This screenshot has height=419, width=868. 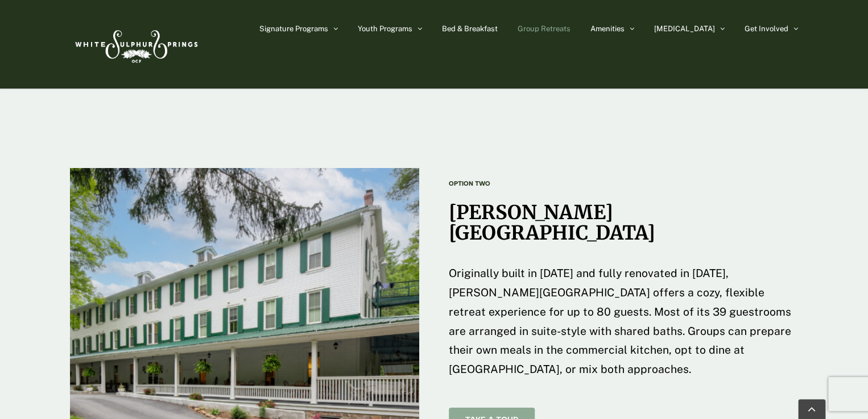 What do you see at coordinates (544, 28) in the screenshot?
I see `span: Group Retreats` at bounding box center [544, 28].